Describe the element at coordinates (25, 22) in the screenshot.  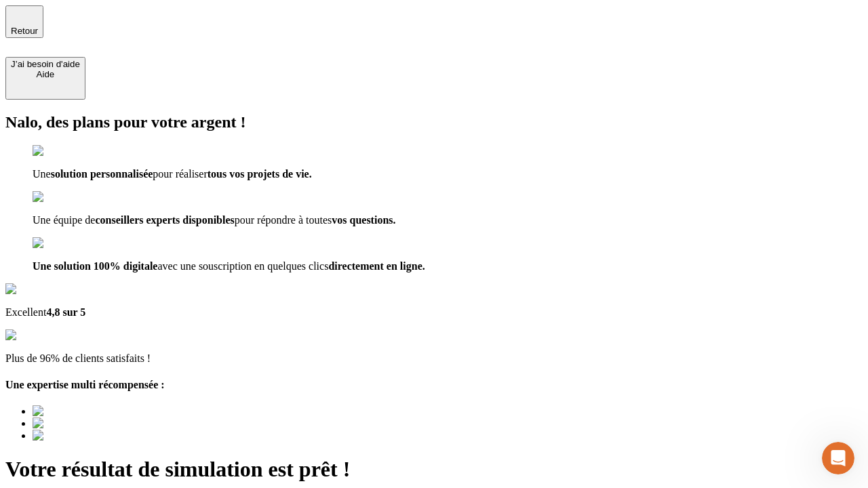
I see `button: Retour` at that location.